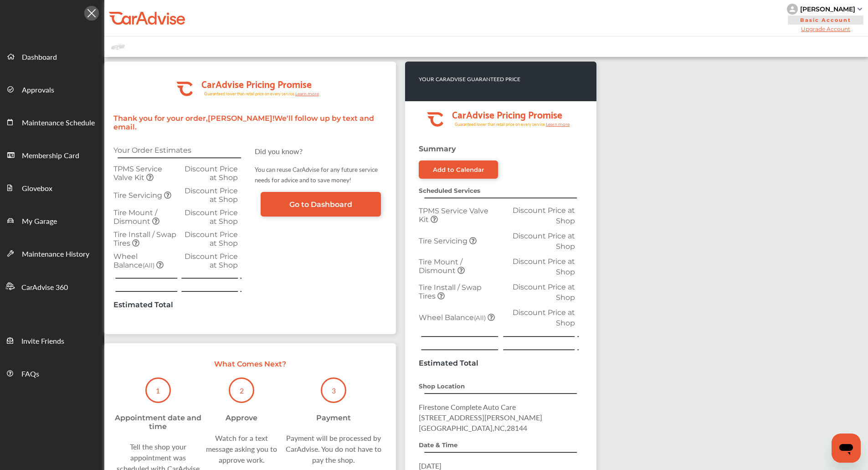 This screenshot has width=868, height=470. What do you see at coordinates (321, 151) in the screenshot?
I see `p: Did you know?` at bounding box center [321, 151].